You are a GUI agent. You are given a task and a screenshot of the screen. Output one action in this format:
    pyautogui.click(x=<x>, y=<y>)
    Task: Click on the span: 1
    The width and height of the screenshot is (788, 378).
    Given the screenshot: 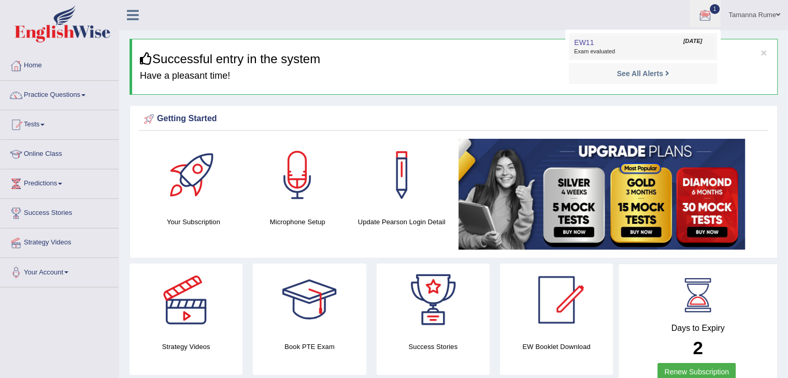 What is the action you would take?
    pyautogui.click(x=715, y=9)
    